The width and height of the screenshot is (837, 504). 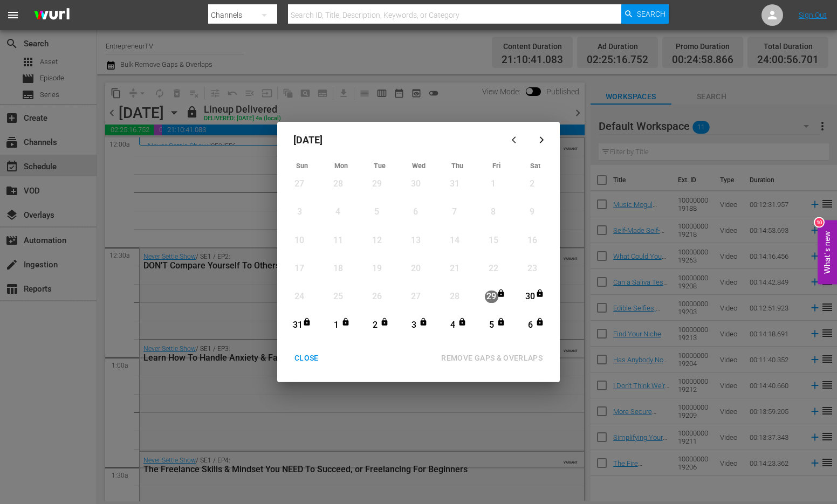 What do you see at coordinates (338, 241) in the screenshot?
I see `div: 11` at bounding box center [338, 241].